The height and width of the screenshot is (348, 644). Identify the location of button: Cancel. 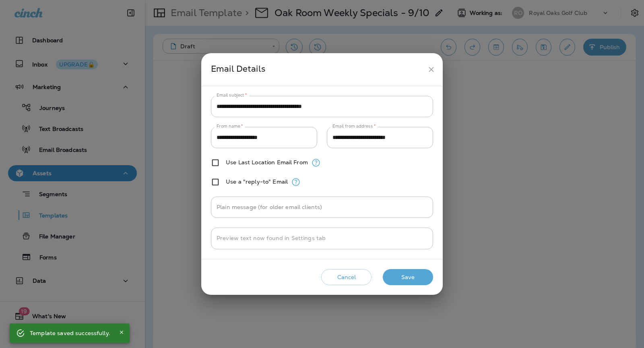
(346, 277).